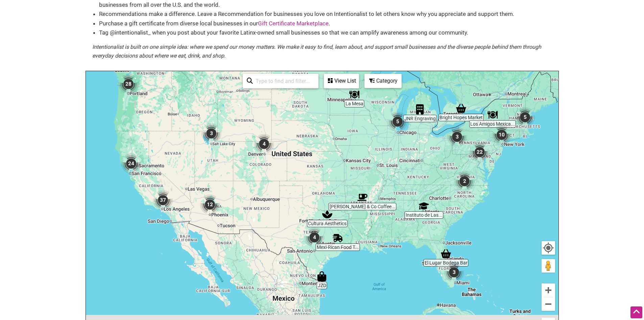  What do you see at coordinates (326, 14) in the screenshot?
I see `li: Recommendations make a difference. Leave a Recommendation for businesses you love on Intentionali...` at bounding box center [326, 14].